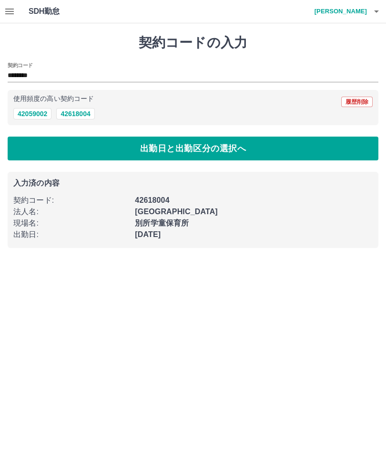  Describe the element at coordinates (71, 223) in the screenshot. I see `p: 現場名 :` at that location.